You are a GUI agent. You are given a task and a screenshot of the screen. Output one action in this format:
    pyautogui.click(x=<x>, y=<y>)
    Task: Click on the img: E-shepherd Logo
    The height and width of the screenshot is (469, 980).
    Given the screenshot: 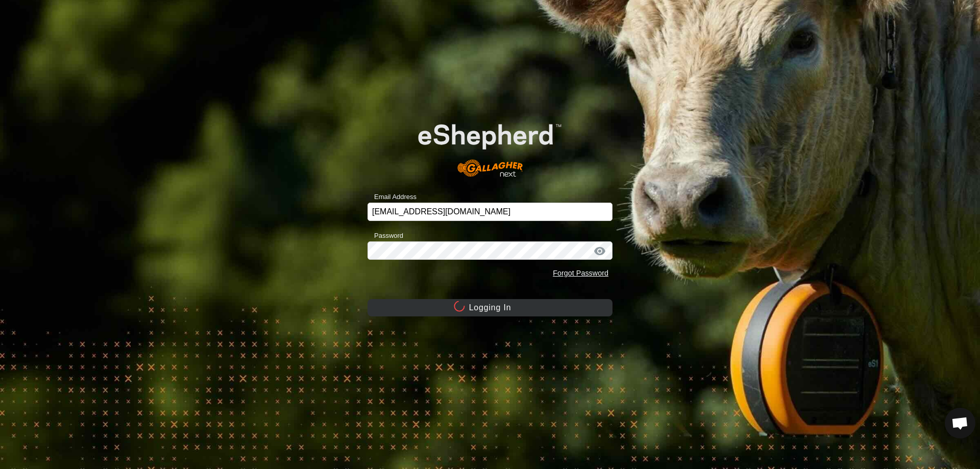 What is the action you would take?
    pyautogui.click(x=490, y=145)
    